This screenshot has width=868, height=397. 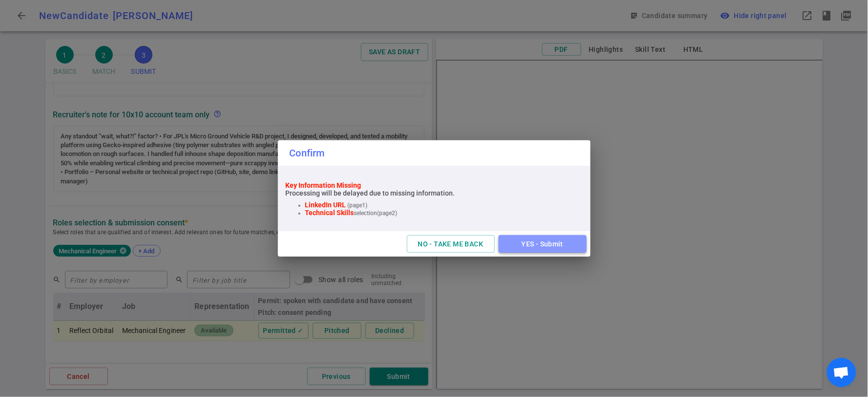 What do you see at coordinates (842, 373) in the screenshot?
I see `div: Open chat` at bounding box center [842, 373].